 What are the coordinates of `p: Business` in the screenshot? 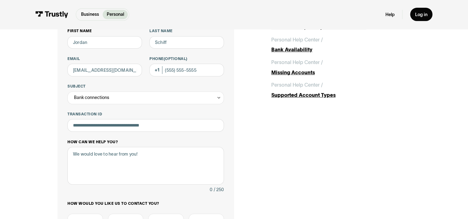 It's located at (90, 14).